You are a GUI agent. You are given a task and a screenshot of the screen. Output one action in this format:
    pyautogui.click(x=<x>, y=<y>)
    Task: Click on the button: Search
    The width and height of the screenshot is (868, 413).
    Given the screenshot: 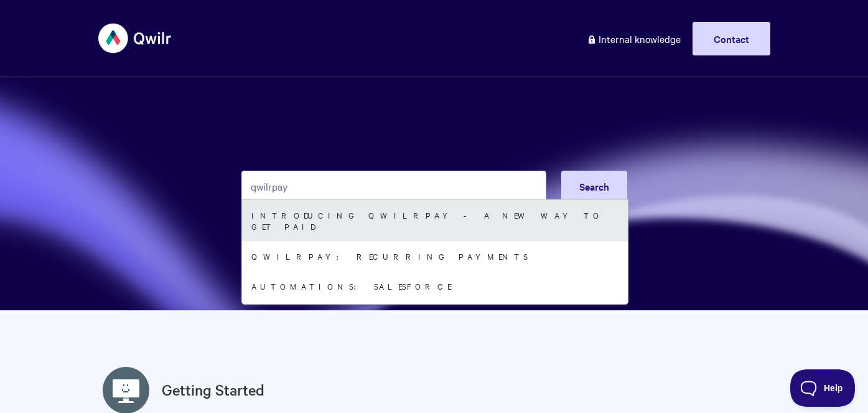 What is the action you would take?
    pyautogui.click(x=595, y=186)
    